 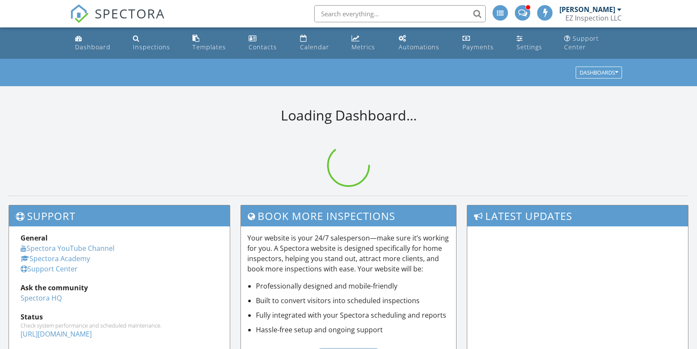 What do you see at coordinates (353, 330) in the screenshot?
I see `li: Hassle-free setup and ongoing support` at bounding box center [353, 330].